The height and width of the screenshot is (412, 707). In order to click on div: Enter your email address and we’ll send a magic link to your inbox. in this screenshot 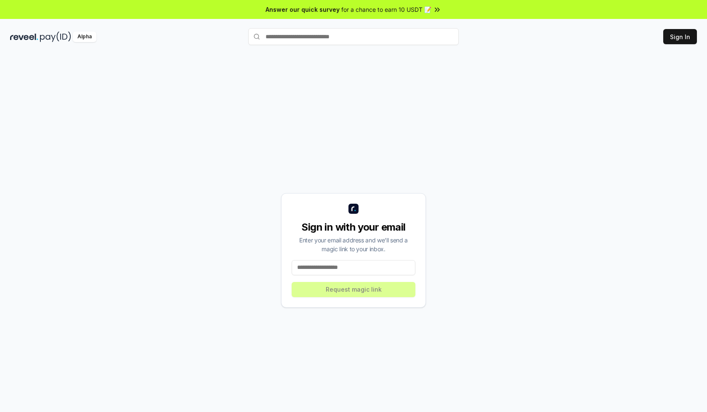, I will do `click(354, 245)`.